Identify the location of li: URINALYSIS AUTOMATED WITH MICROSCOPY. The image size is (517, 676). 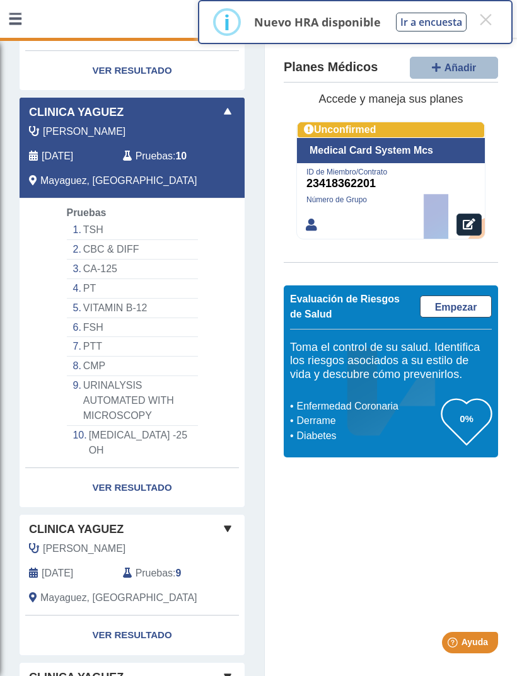
(132, 401).